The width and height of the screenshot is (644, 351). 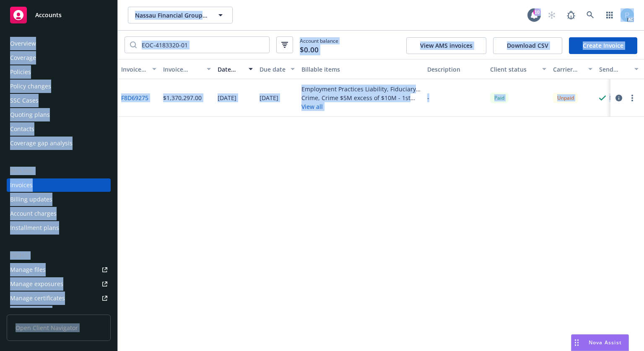 I want to click on span: Nassau Financial Group, L.P., so click(x=171, y=15).